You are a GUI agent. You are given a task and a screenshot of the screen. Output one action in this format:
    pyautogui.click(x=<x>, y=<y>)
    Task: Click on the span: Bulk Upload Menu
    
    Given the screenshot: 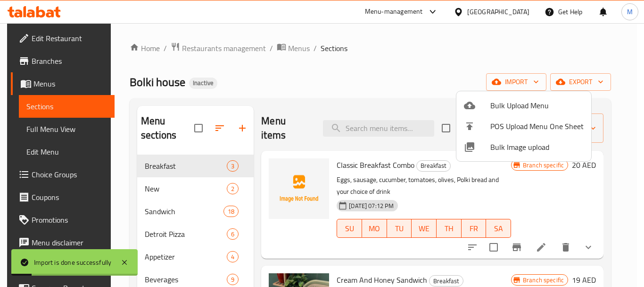 What is the action you would take?
    pyautogui.click(x=537, y=106)
    